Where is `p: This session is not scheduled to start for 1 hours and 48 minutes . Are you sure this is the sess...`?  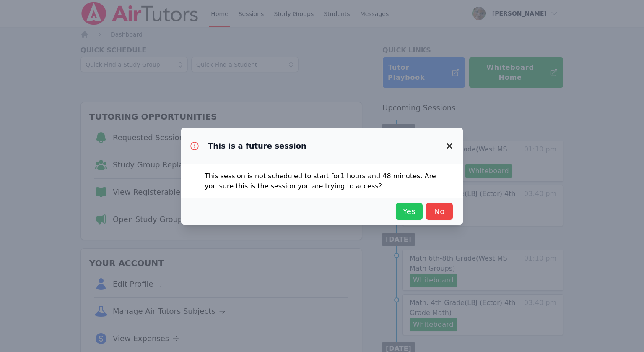 p: This session is not scheduled to start for 1 hours and 48 minutes . Are you sure this is the sess... is located at coordinates (322, 181).